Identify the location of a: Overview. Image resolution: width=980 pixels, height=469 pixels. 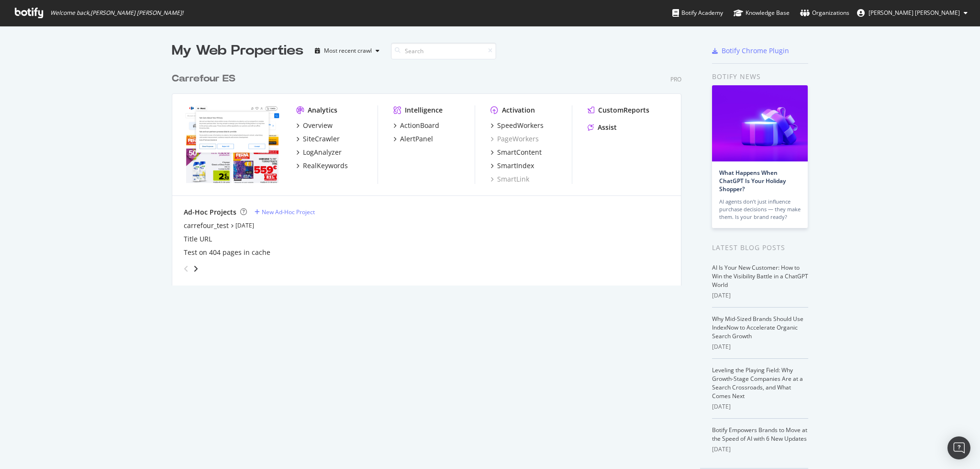
(314, 126).